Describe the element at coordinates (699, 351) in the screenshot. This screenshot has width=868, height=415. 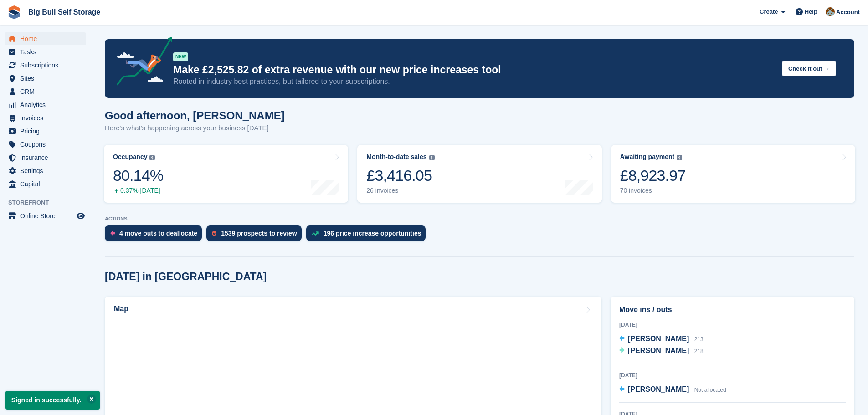
I see `span: 218` at that location.